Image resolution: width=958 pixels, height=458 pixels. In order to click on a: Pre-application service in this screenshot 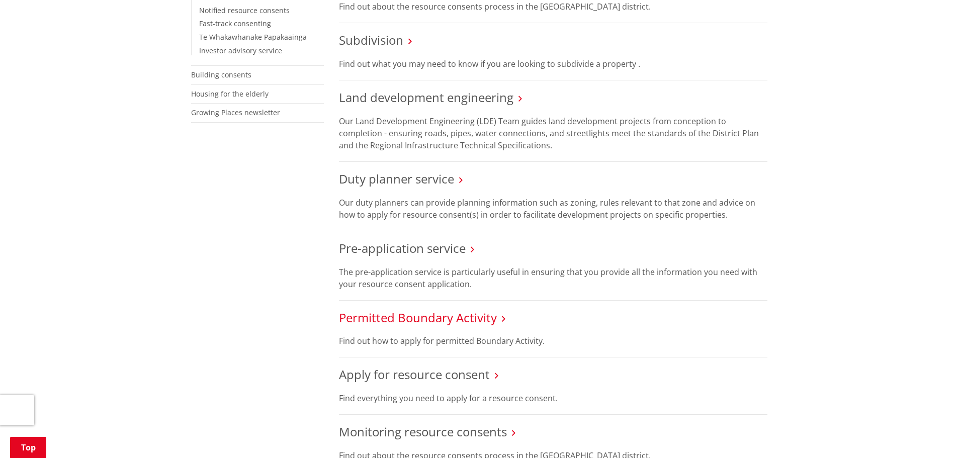, I will do `click(402, 248)`.